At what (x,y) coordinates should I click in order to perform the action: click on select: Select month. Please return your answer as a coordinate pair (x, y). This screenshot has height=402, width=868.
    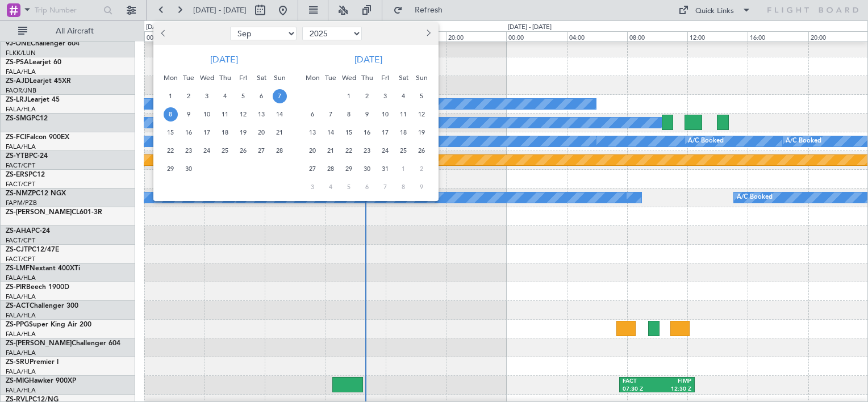
    Looking at the image, I should click on (263, 34).